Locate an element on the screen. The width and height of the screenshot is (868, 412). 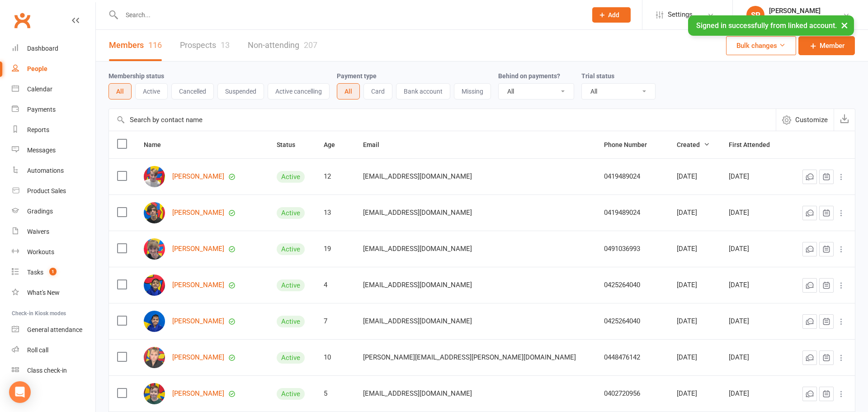
div: 19 is located at coordinates (335, 249).